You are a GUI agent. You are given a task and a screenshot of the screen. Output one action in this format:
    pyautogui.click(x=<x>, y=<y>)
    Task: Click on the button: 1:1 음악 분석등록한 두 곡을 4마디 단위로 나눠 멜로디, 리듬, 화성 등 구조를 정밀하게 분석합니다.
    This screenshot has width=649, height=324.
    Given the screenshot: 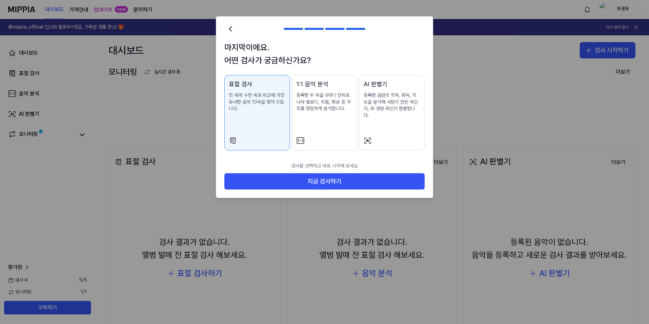 What is the action you would take?
    pyautogui.click(x=325, y=112)
    